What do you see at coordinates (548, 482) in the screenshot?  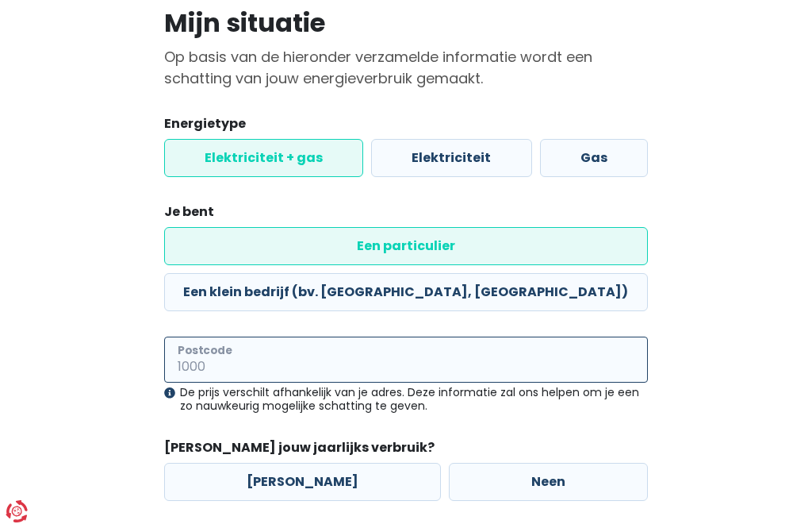 I see `label: Neen` at bounding box center [548, 482].